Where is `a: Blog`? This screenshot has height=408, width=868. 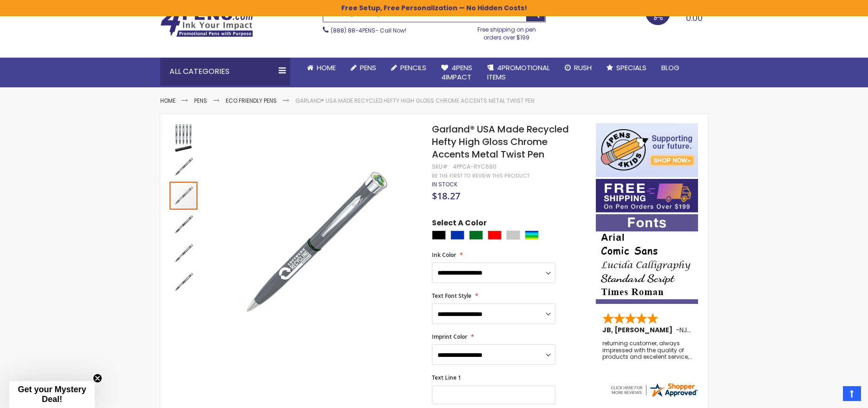
a: Blog is located at coordinates (670, 68).